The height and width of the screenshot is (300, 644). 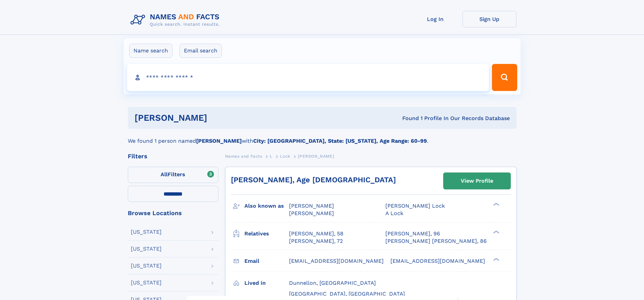 What do you see at coordinates (151, 51) in the screenshot?
I see `label: Name search` at bounding box center [151, 51].